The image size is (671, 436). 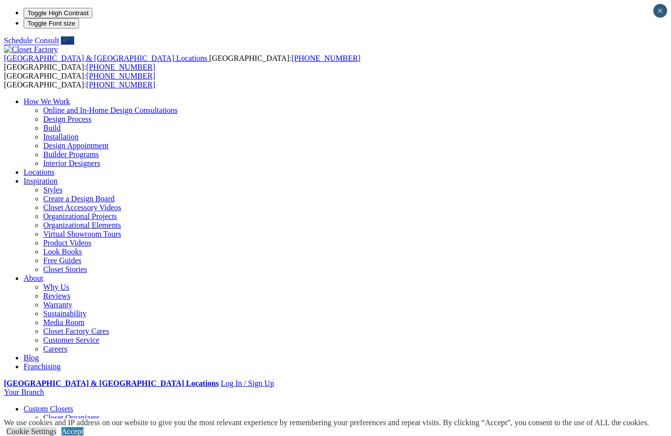 What do you see at coordinates (31, 40) in the screenshot?
I see `a: Schedule Consult` at bounding box center [31, 40].